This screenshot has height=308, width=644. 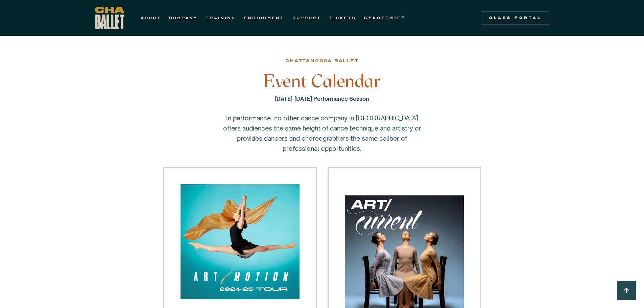 I want to click on strong: GYROTONIC, so click(x=383, y=18).